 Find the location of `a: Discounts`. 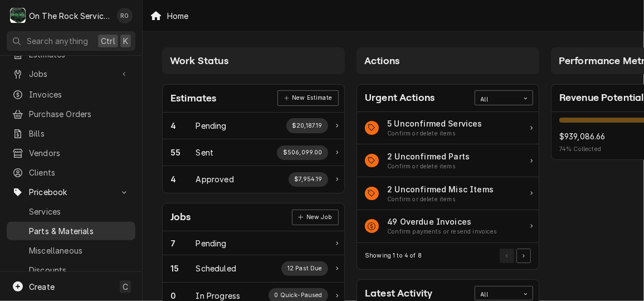

a: Discounts is located at coordinates (71, 270).